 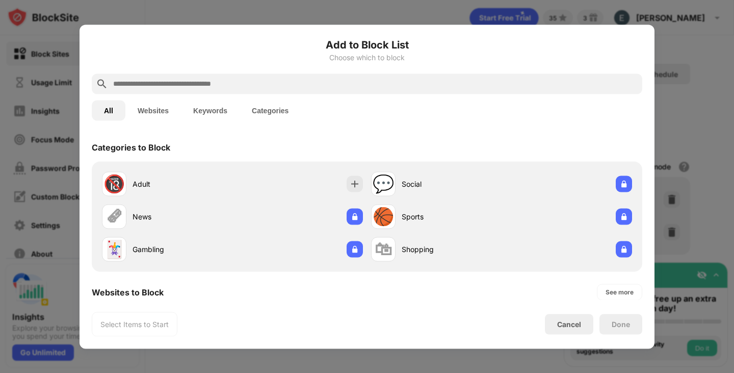 I want to click on div: Websites to Block, so click(x=127, y=292).